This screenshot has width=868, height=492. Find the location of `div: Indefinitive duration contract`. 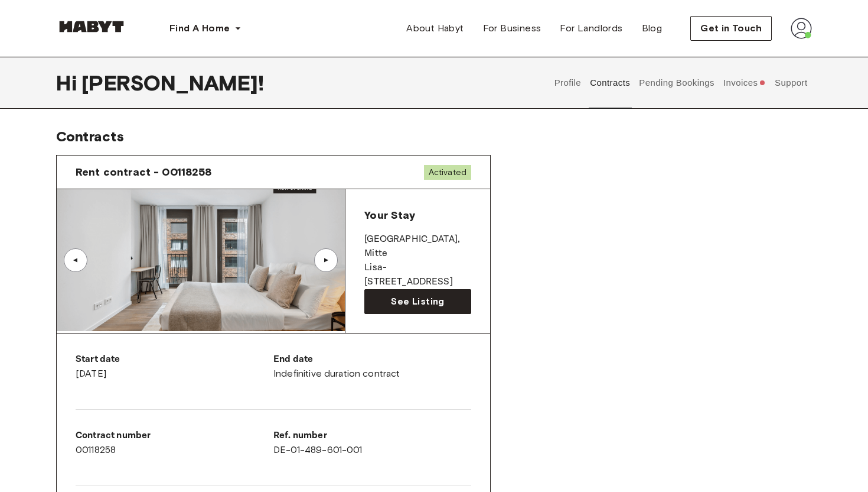

div: Indefinitive duration contract is located at coordinates (372, 366).